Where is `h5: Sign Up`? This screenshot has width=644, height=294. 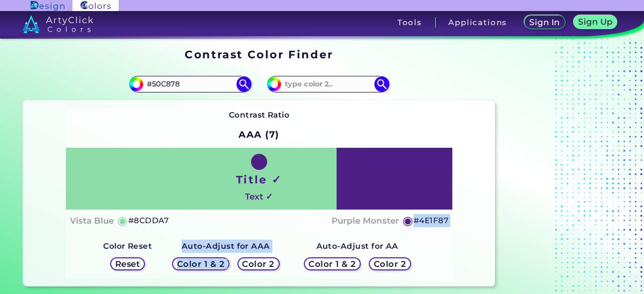
h5: Sign Up is located at coordinates (595, 21).